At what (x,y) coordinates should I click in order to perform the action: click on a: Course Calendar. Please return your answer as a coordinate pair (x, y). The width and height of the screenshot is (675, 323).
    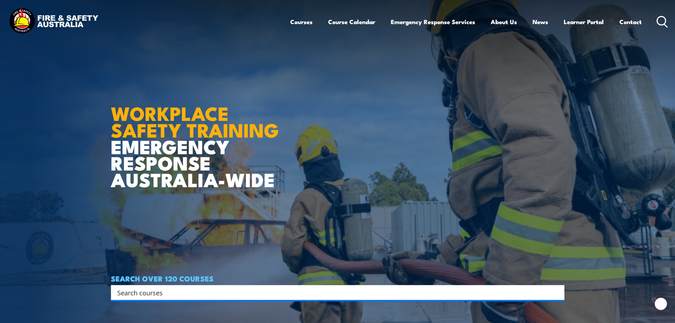
    Looking at the image, I should click on (351, 22).